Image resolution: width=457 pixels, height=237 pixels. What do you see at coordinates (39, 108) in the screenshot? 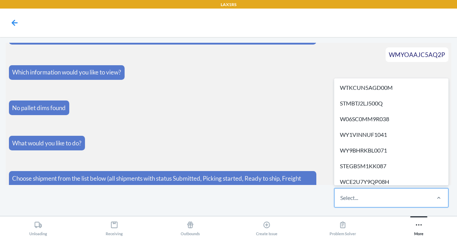
I see `p: No pallet dims found` at bounding box center [39, 108].